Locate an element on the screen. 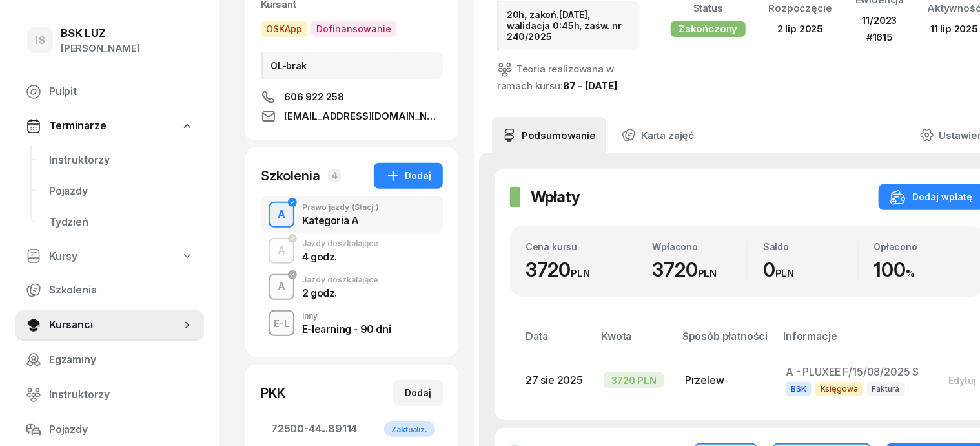 The width and height of the screenshot is (980, 446). div: Dodaj wpłatę is located at coordinates (931, 197).